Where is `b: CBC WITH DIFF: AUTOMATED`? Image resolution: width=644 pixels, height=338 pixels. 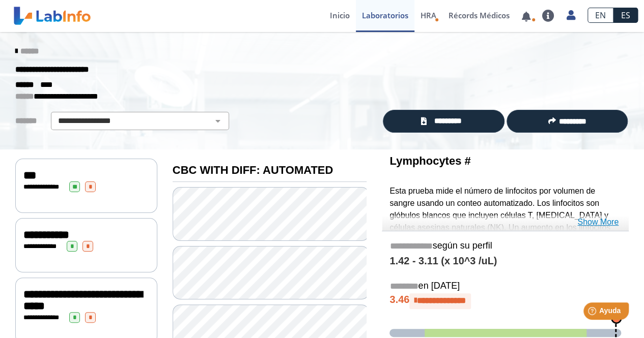 b: CBC WITH DIFF: AUTOMATED is located at coordinates (252, 170).